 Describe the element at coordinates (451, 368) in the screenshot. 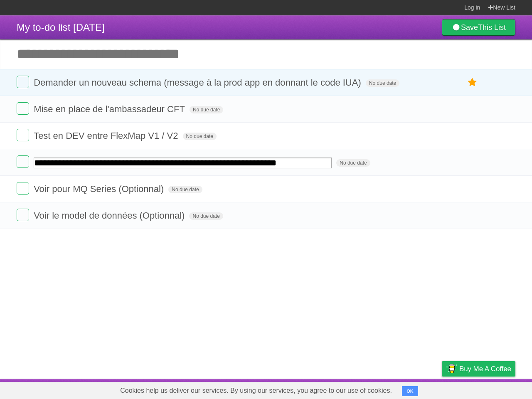

I see `img: Buy me a coffee` at that location.